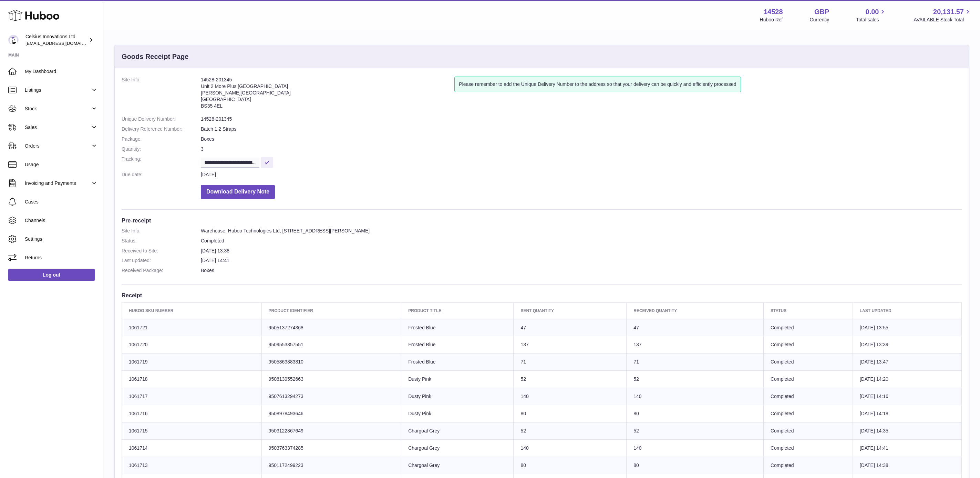 Image resolution: width=980 pixels, height=478 pixels. Describe the element at coordinates (331, 362) in the screenshot. I see `td: 9505863883810` at that location.